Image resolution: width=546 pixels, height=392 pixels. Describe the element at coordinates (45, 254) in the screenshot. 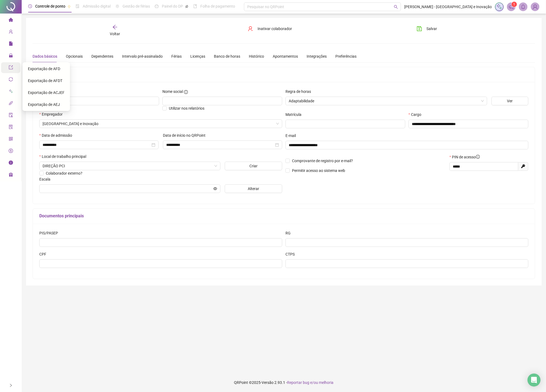

I see `label: CPF` at that location.